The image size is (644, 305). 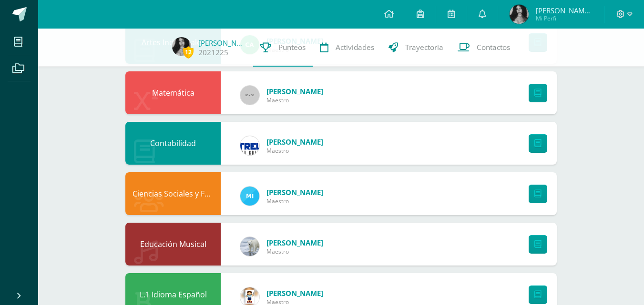 What do you see at coordinates (173, 93) in the screenshot?
I see `div: Matemática` at bounding box center [173, 93].